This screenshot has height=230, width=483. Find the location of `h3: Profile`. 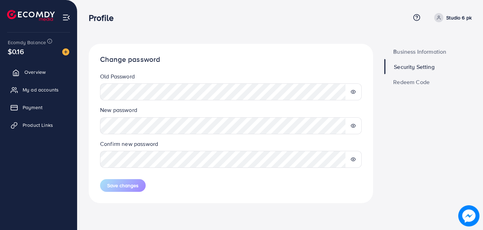

h3: Profile is located at coordinates (104, 18).